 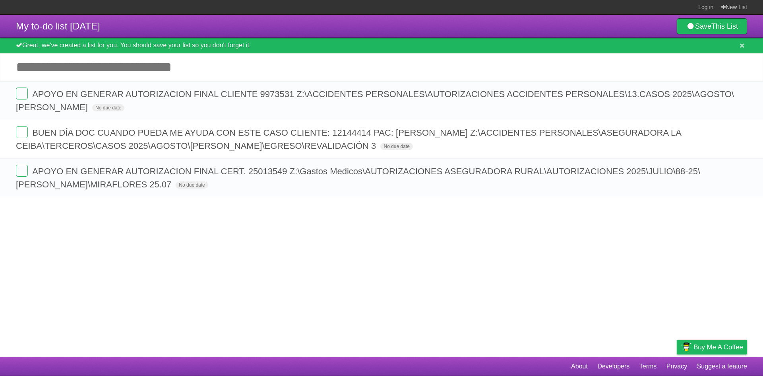 I want to click on a: Suggest a feature, so click(x=722, y=366).